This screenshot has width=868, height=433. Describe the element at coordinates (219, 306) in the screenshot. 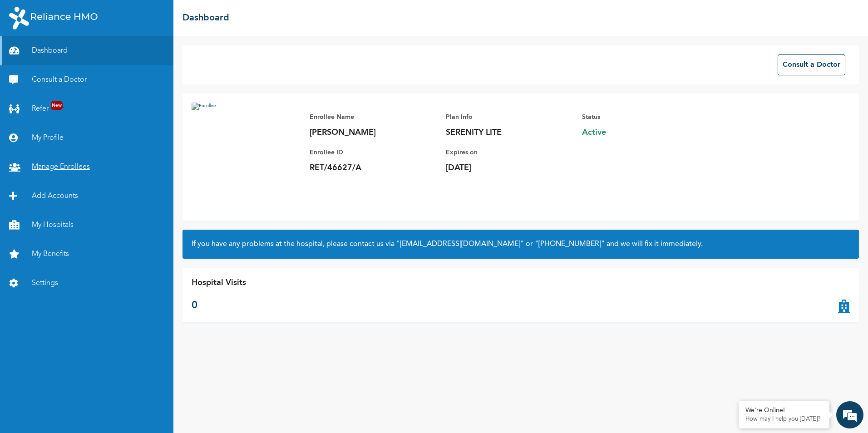

I see `p: 0` at that location.